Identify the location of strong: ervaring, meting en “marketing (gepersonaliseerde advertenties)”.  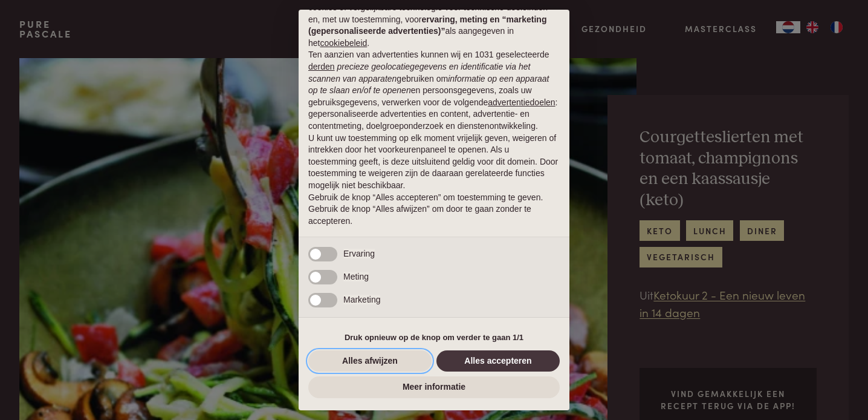
(428, 25).